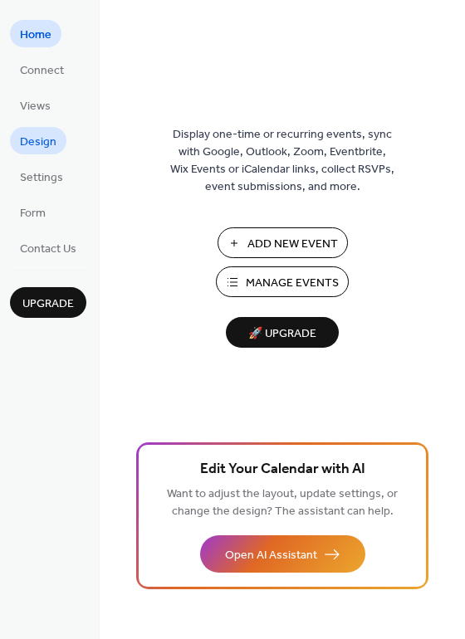 This screenshot has height=639, width=465. What do you see at coordinates (282, 161) in the screenshot?
I see `span: Display one-time or recurring events, sync with Google, Outlook, Zoom, Eventbrite, Wix Events or ...` at bounding box center [282, 161].